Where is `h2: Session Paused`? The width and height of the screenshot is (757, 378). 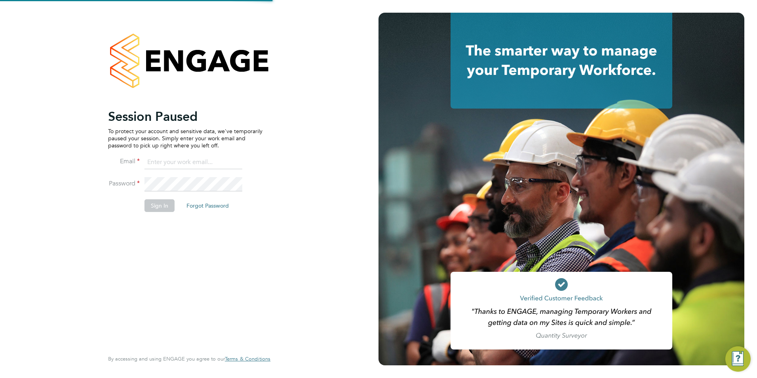 h2: Session Paused is located at coordinates (185, 116).